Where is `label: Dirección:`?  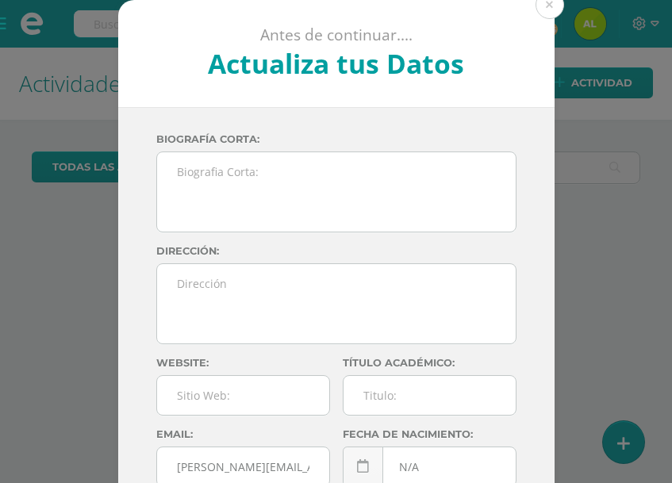
label: Dirección: is located at coordinates (336, 251).